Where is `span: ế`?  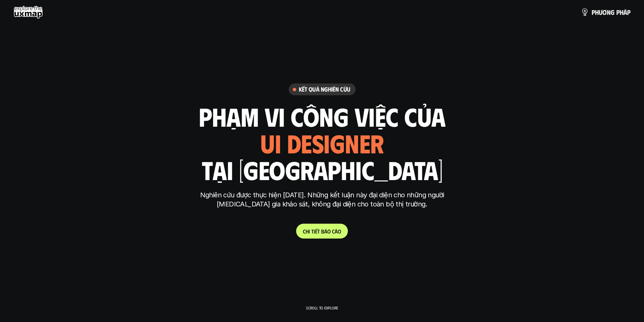 span: ế is located at coordinates (316, 231).